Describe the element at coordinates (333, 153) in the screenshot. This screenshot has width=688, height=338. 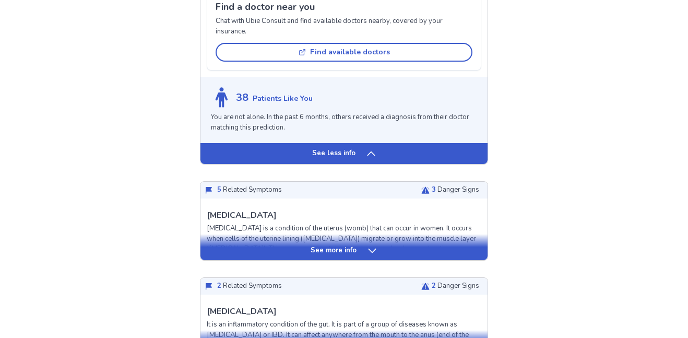
I see `p: See less info` at that location.